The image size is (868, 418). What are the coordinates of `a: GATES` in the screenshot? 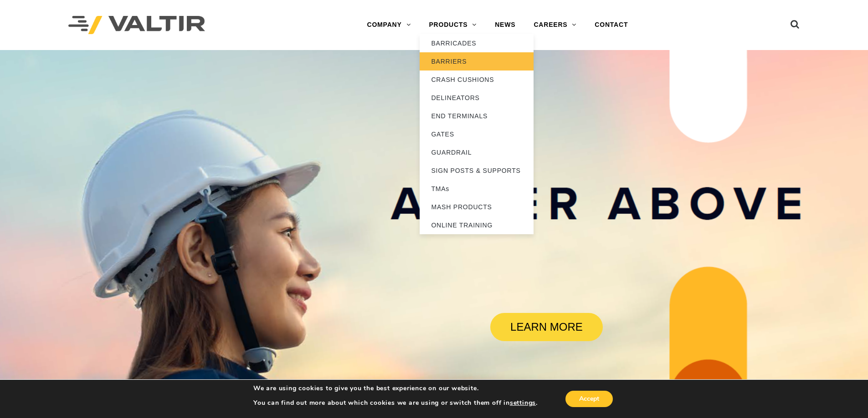 It's located at (476, 134).